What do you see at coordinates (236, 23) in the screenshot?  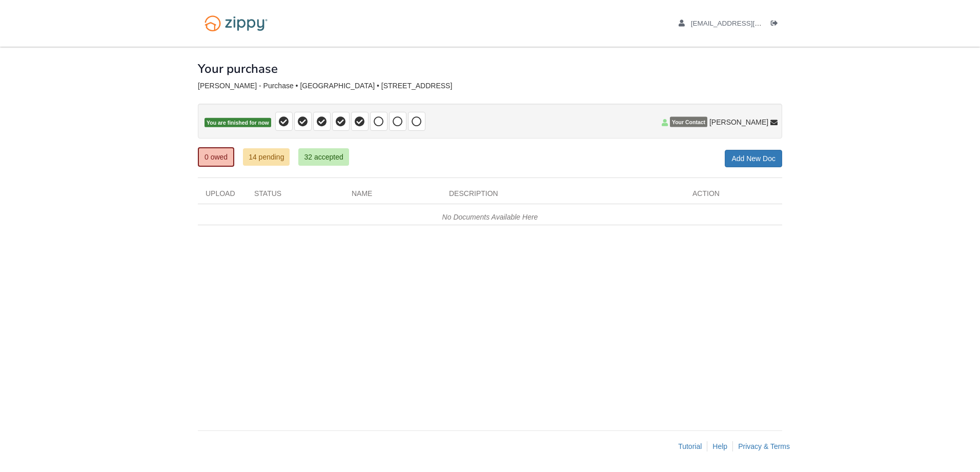 I see `img: Logo` at bounding box center [236, 23].